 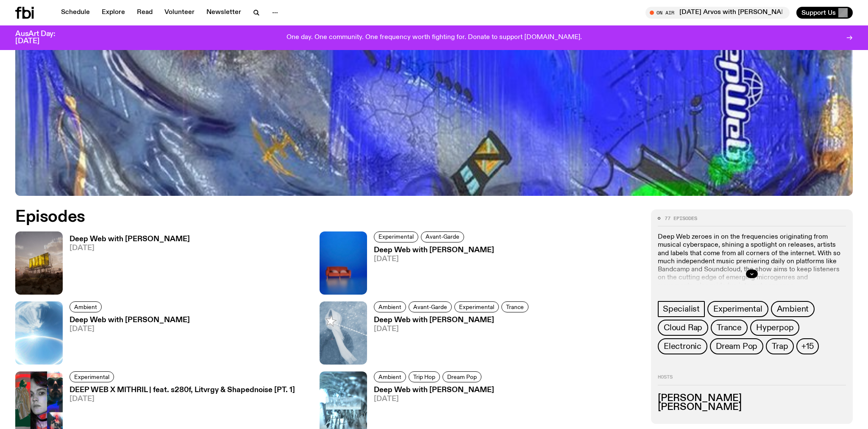 What do you see at coordinates (752, 261) in the screenshot?
I see `p: Deep Web zeroes in on the frequencies originating from musical cyberspace, shining a spotlight on...` at bounding box center [752, 261].